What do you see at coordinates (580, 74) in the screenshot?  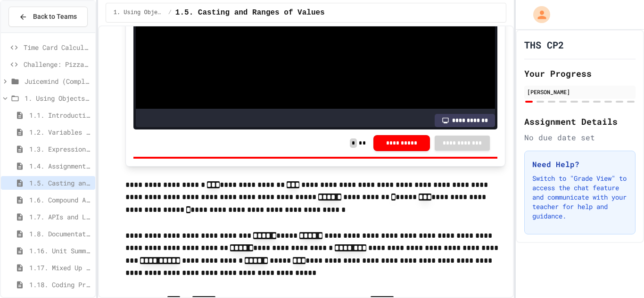 I see `h2: Your Progress` at bounding box center [580, 74].